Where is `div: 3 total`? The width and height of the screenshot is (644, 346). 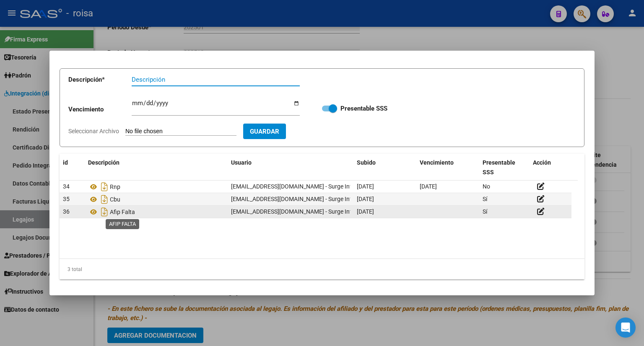 div: 3 total is located at coordinates (322, 269).